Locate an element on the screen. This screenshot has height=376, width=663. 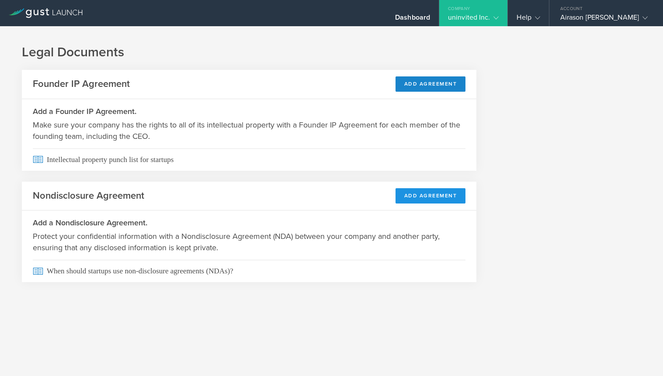
h2: Founder IP Agreement is located at coordinates (81, 84).